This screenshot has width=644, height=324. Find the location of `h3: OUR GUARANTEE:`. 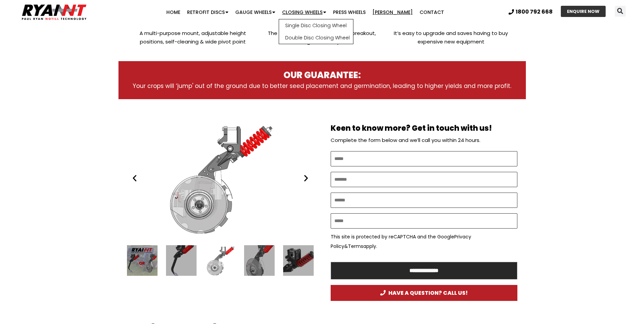

h3: OUR GUARANTEE: is located at coordinates (322, 76).